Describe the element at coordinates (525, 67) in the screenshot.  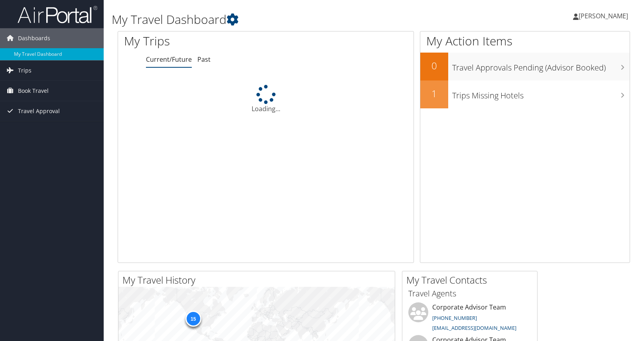
I see `a: 0Travel Approvals Pending (Advisor Booked)` at that location.